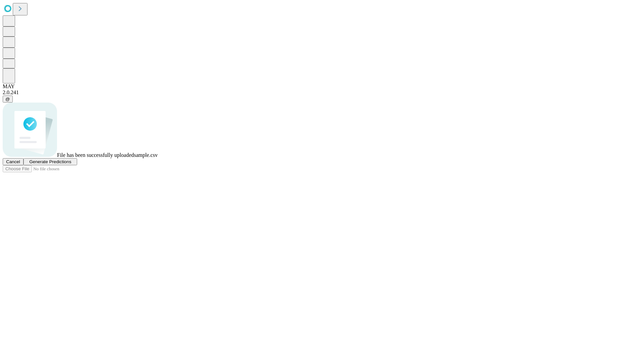 The width and height of the screenshot is (644, 362). What do you see at coordinates (51, 161) in the screenshot?
I see `button: Generate Predictions` at bounding box center [51, 161].